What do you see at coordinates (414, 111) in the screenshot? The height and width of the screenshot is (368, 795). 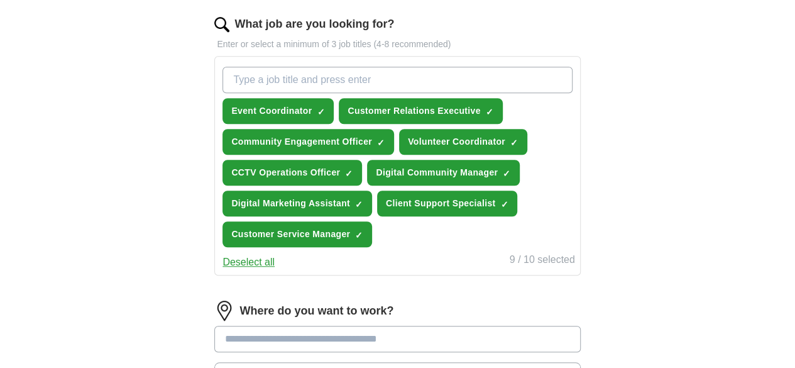 I see `span: Customer Relations Executive` at bounding box center [414, 111].